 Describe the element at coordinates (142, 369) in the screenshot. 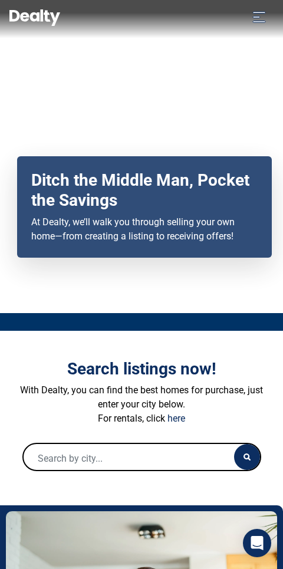

I see `h3: Search listings now!` at that location.